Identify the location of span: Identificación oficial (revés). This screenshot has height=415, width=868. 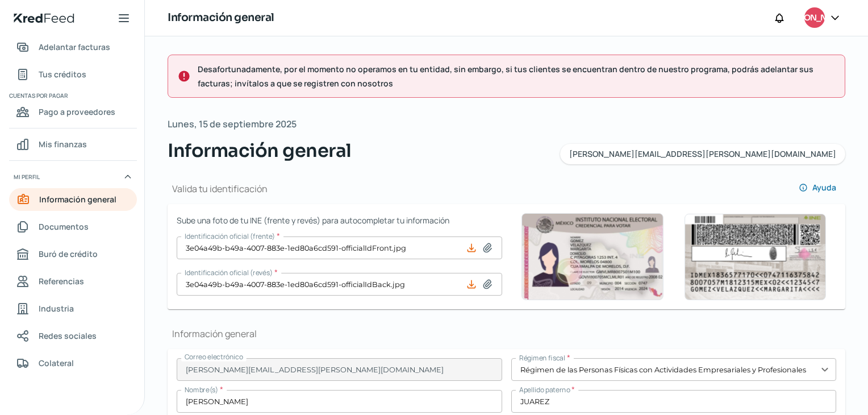
(228, 272).